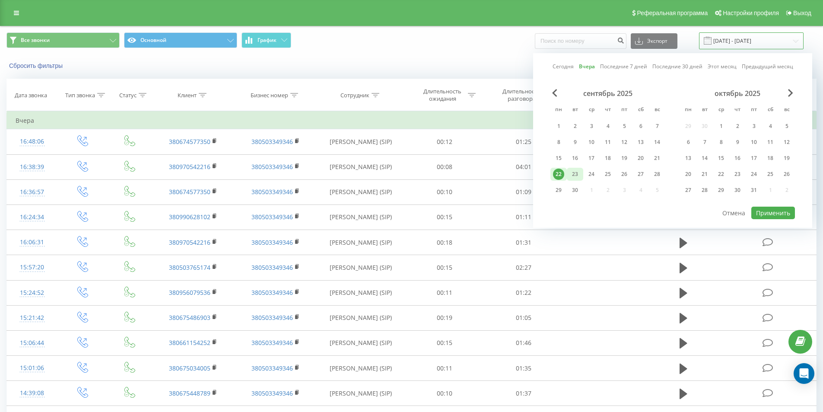  I want to click on div: вс 12 окт. 2025 г., so click(787, 142).